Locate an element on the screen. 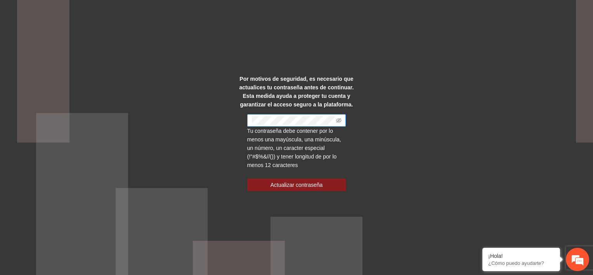 The height and width of the screenshot is (275, 593). textarea: Escriba su mensaje y pulse “Intro” is located at coordinates (76, 202).